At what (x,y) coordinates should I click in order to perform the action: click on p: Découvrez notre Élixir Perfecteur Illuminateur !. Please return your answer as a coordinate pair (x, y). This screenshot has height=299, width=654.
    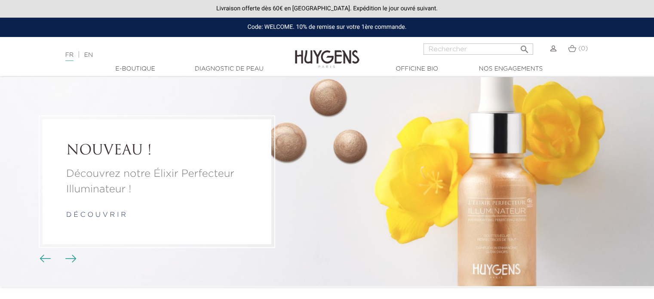
    Looking at the image, I should click on (157, 182).